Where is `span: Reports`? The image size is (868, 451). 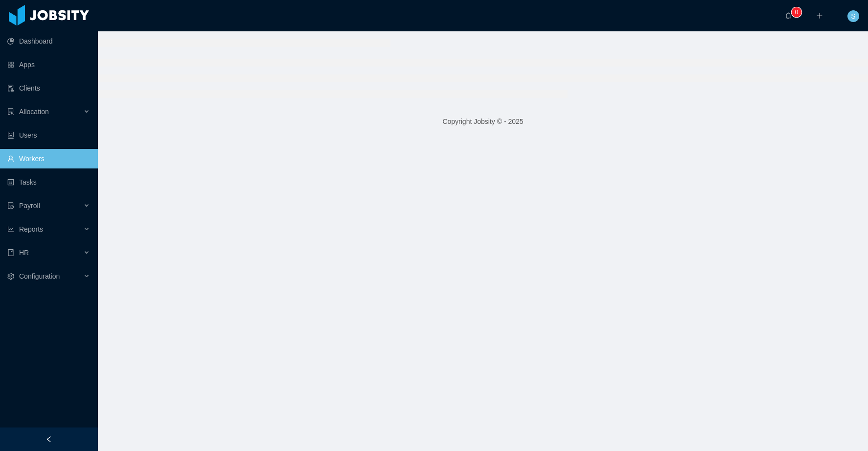
span: Reports is located at coordinates (31, 229).